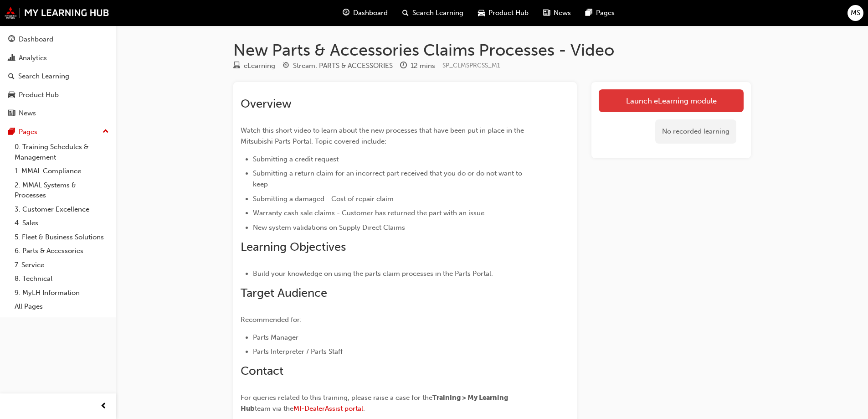 Image resolution: width=868 pixels, height=419 pixels. What do you see at coordinates (103, 406) in the screenshot?
I see `span: prev-icon` at bounding box center [103, 406].